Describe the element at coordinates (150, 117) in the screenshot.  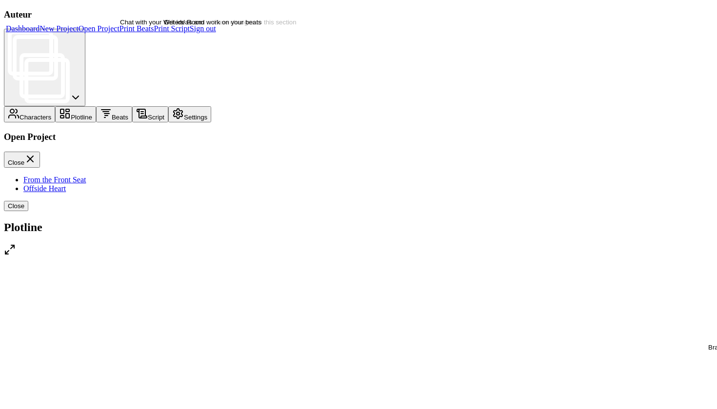
I see `a: Script` at that location.